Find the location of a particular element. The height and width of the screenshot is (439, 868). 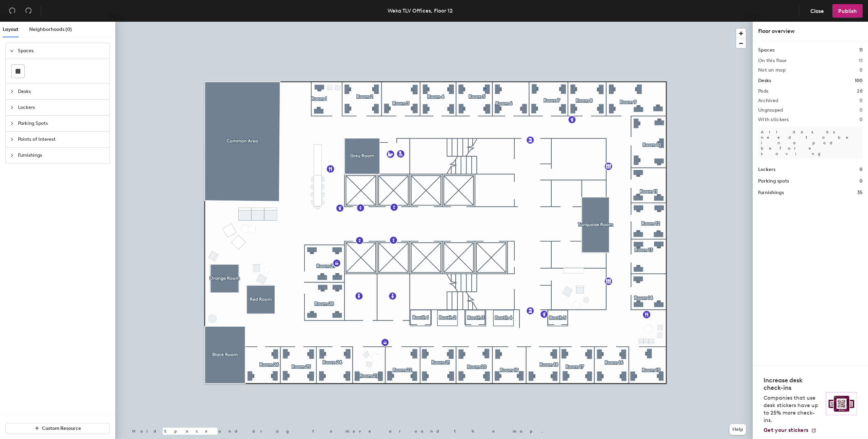

h1: Spaces is located at coordinates (766, 50).